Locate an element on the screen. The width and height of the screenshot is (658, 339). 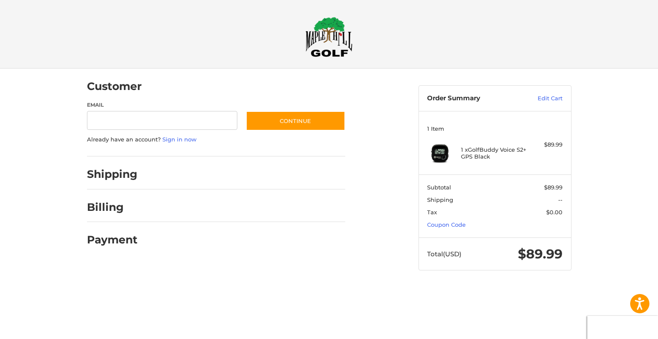
a: Coupon Code is located at coordinates (446, 225).